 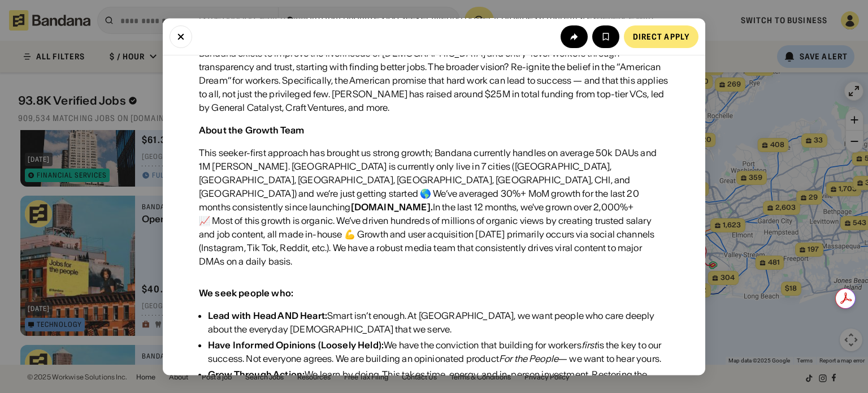 I want to click on div: Have Informed Opinions (Loosely Held):, so click(x=295, y=345).